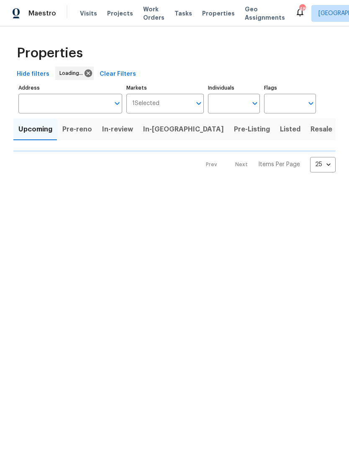  What do you see at coordinates (35, 129) in the screenshot?
I see `span: Upcoming` at bounding box center [35, 129].